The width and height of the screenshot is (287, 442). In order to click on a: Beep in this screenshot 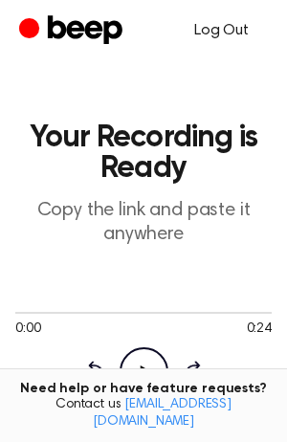, I will do `click(73, 31)`.